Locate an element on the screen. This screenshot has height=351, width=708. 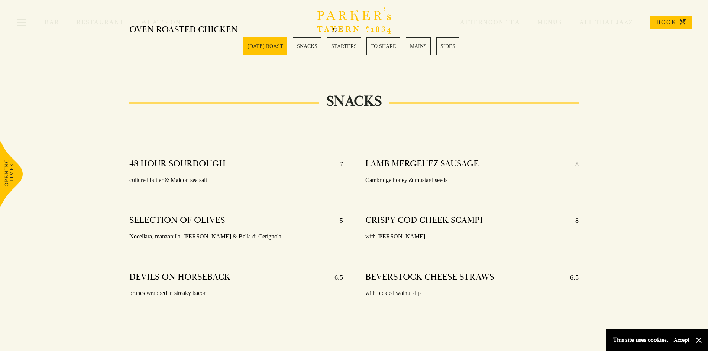
a: 6 / 6 is located at coordinates (448, 46).